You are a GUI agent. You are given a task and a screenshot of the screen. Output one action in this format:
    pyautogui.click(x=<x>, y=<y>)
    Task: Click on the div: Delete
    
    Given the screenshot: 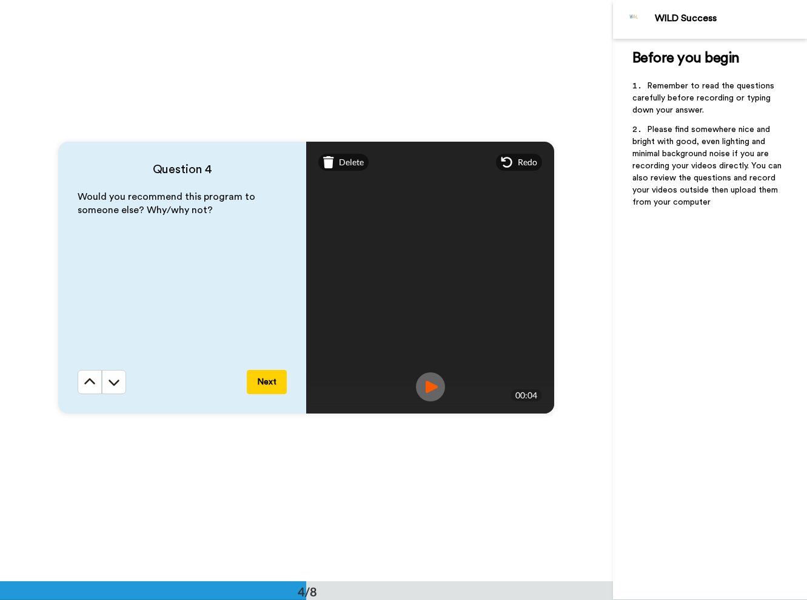 What is the action you would take?
    pyautogui.click(x=343, y=162)
    